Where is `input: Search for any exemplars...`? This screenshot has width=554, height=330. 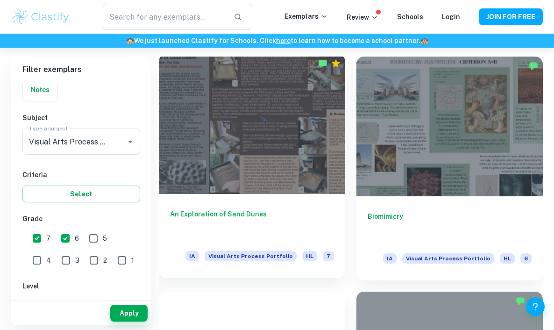
input: Search for any exemplars... is located at coordinates (165, 17).